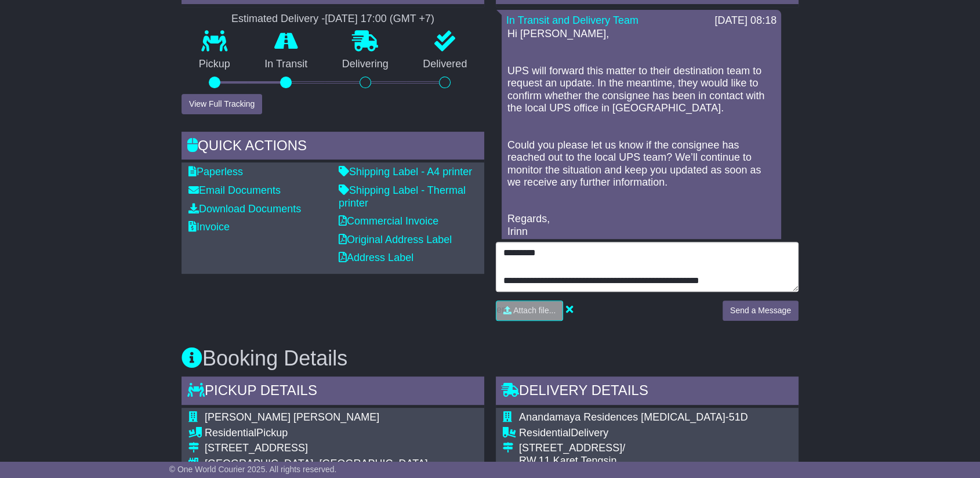 The width and height of the screenshot is (980, 478). Describe the element at coordinates (642, 164) in the screenshot. I see `p: Could you please let us know if the consignee has reached out to the local UPS team? We’ll contin...` at that location.